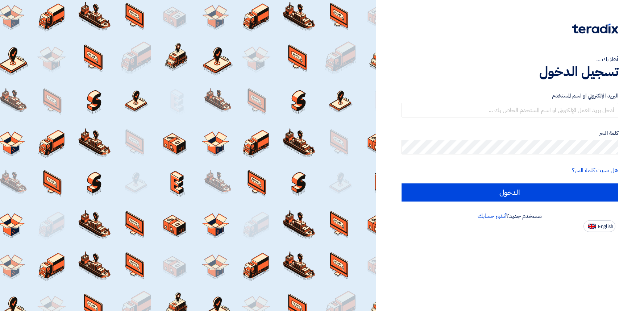 The height and width of the screenshot is (311, 644). What do you see at coordinates (592, 226) in the screenshot?
I see `img: en-US.png` at bounding box center [592, 226].